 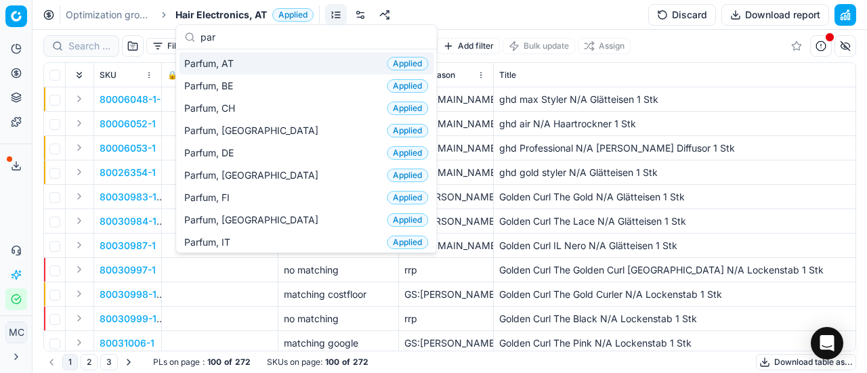 What do you see at coordinates (16, 333) in the screenshot?
I see `button: MC` at bounding box center [16, 333].